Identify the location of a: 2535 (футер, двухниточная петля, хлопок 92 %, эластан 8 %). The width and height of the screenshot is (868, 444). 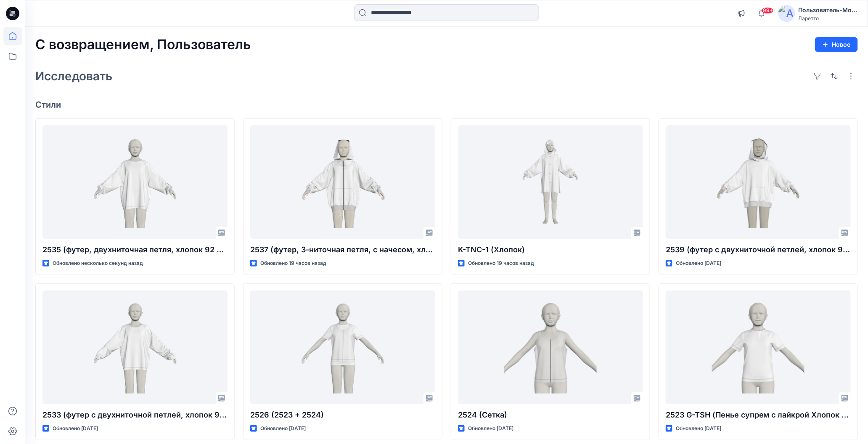
(135, 182).